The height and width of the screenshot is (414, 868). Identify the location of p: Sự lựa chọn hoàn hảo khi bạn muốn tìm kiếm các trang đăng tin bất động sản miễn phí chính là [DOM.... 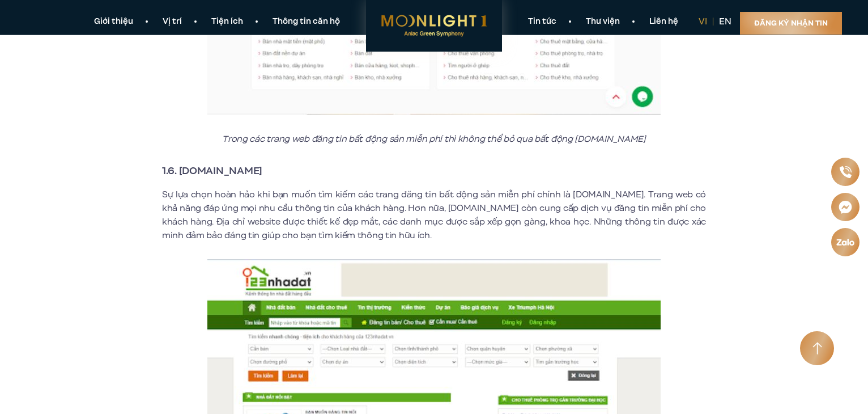
(434, 215).